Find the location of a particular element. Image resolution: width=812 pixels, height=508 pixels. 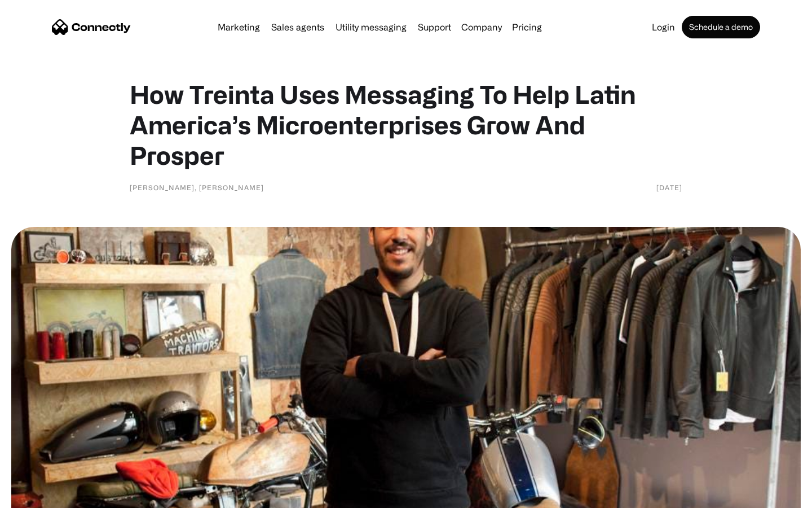

a: Support is located at coordinates (434, 27).